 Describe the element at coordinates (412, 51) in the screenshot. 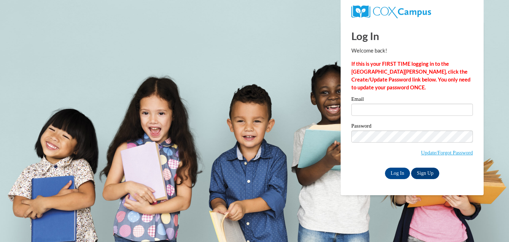

I see `p: Welcome back!` at that location.